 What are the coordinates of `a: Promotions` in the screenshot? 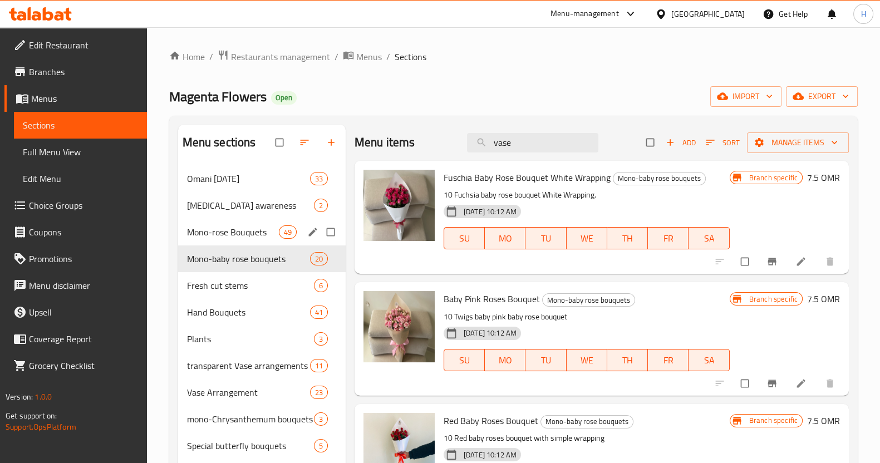 It's located at (76, 259).